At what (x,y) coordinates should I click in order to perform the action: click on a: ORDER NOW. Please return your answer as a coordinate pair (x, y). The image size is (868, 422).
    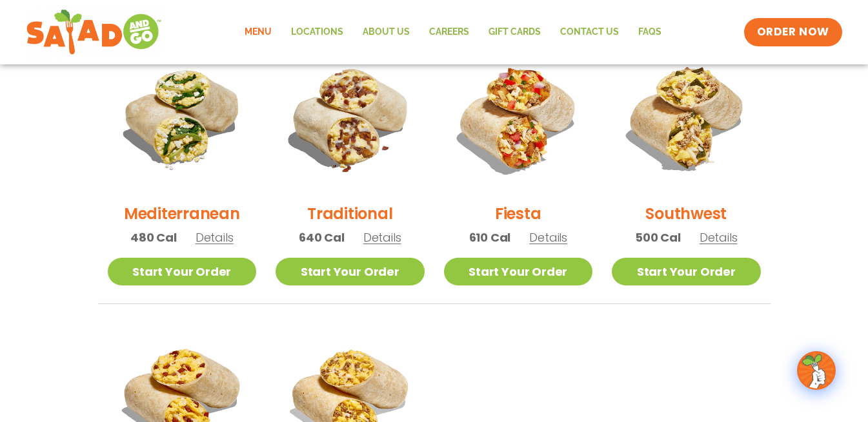
    Looking at the image, I should click on (792, 32).